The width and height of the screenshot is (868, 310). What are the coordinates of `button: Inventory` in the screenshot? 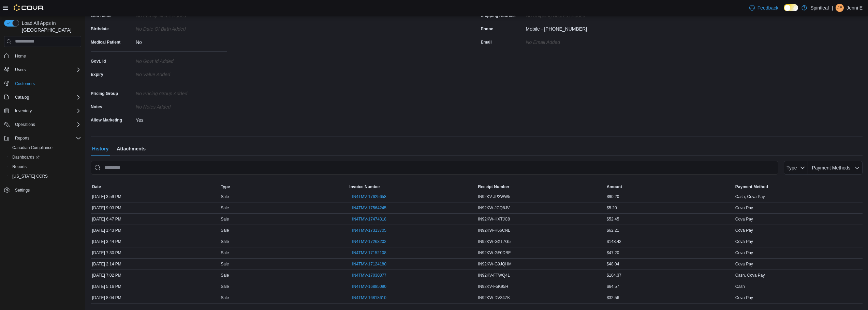 It's located at (23, 111).